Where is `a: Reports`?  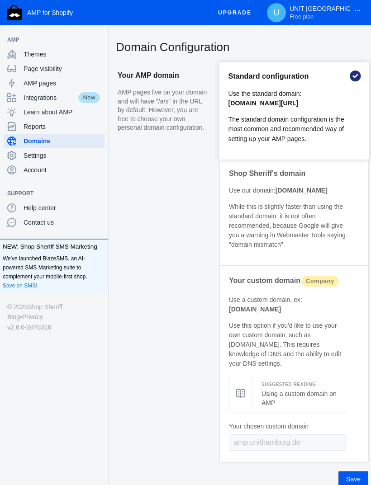 a: Reports is located at coordinates (54, 127).